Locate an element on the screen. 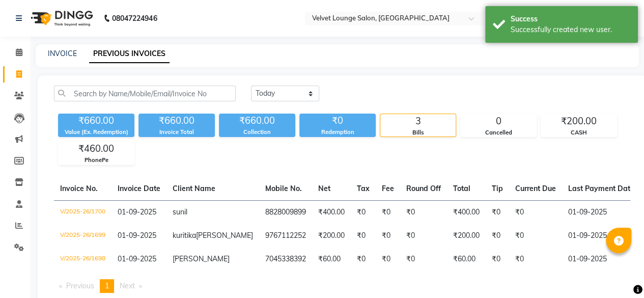 This screenshot has height=298, width=644. span: Mobile No. is located at coordinates (284, 189).